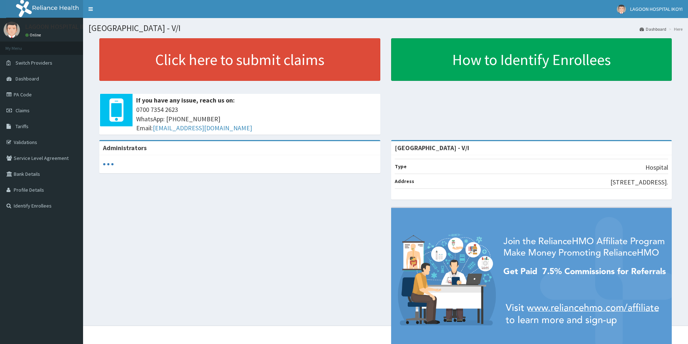 The width and height of the screenshot is (688, 344). Describe the element at coordinates (34, 63) in the screenshot. I see `span: Switch Providers` at that location.